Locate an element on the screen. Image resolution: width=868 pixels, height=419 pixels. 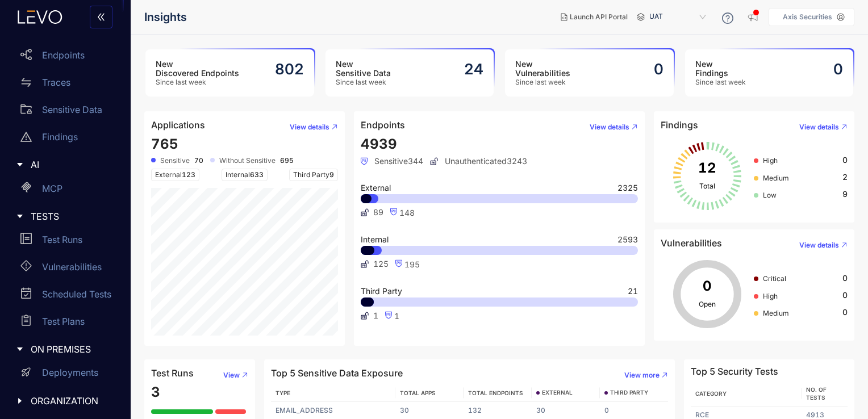
b: 695 is located at coordinates (287, 161).